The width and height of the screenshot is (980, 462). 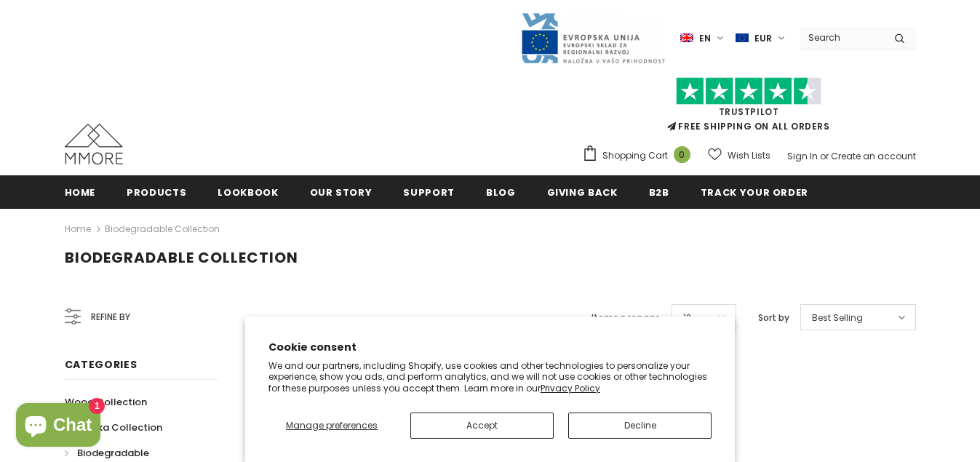 I want to click on button: Manage preferences, so click(x=332, y=426).